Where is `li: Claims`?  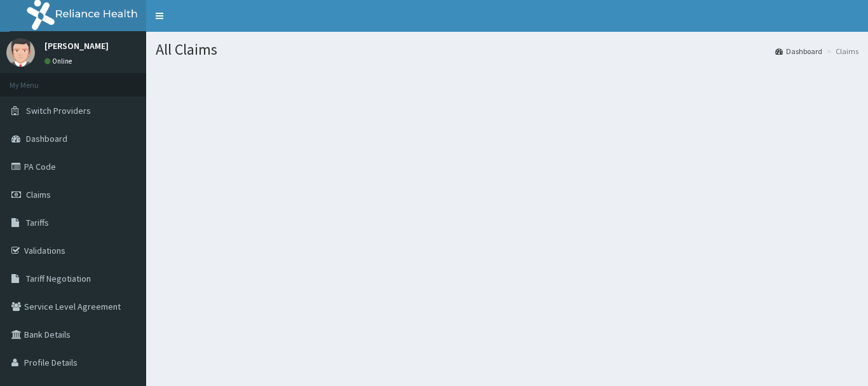
li: Claims is located at coordinates (841, 51).